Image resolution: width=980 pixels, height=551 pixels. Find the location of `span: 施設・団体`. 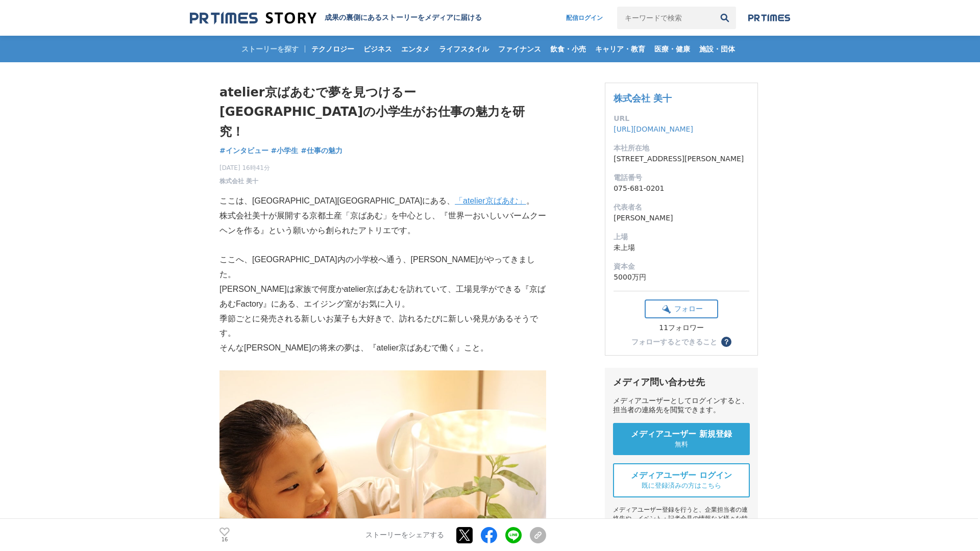

span: 施設・団体 is located at coordinates (717, 49).